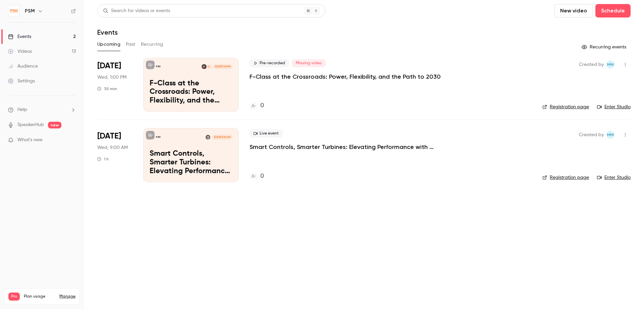 The image size is (644, 309). What do you see at coordinates (112, 77) in the screenshot?
I see `span: Wed, 1:00 PM` at bounding box center [112, 77].